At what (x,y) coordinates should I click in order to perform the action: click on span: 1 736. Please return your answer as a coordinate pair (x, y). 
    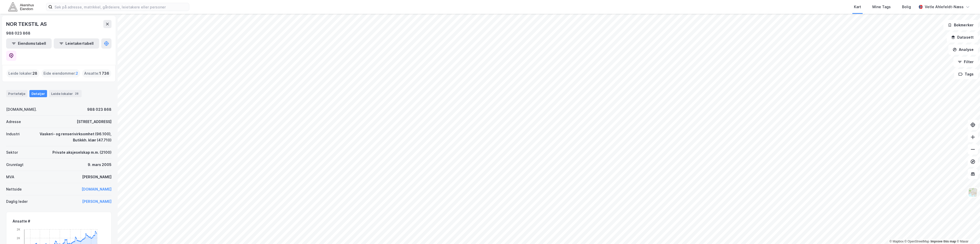
    Looking at the image, I should click on (104, 74).